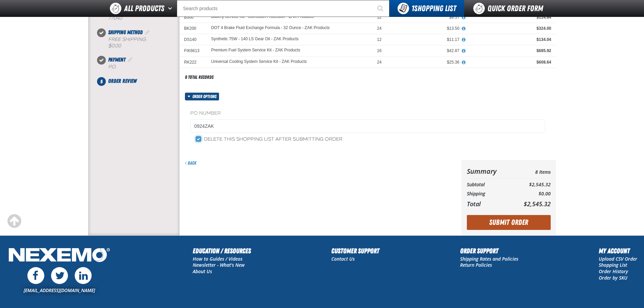 Image resolution: width=644 pixels, height=308 pixels. Describe the element at coordinates (147, 32) in the screenshot. I see `a: Edit Shipping Method` at that location.